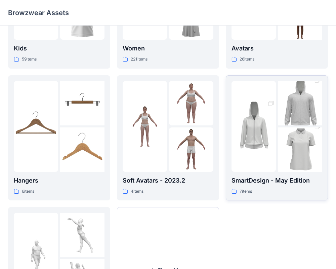 The width and height of the screenshot is (336, 269). I want to click on p: Browzwear Assets, so click(38, 13).